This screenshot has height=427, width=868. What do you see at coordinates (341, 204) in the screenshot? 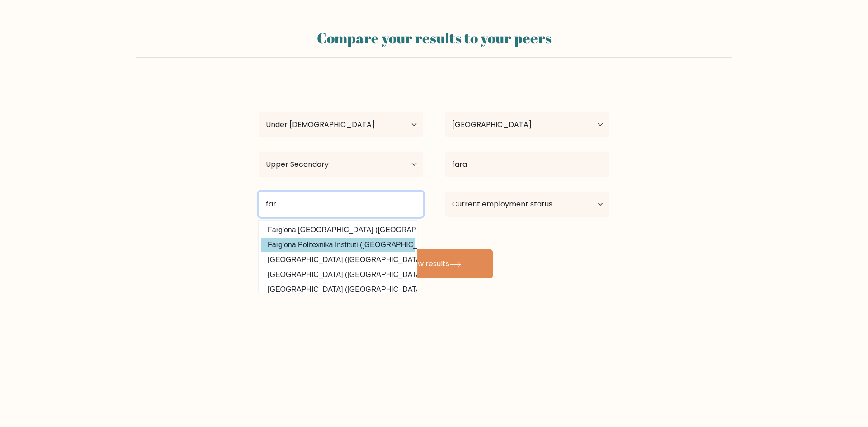
I see `input: Most relevant educational institution` at bounding box center [341, 204].